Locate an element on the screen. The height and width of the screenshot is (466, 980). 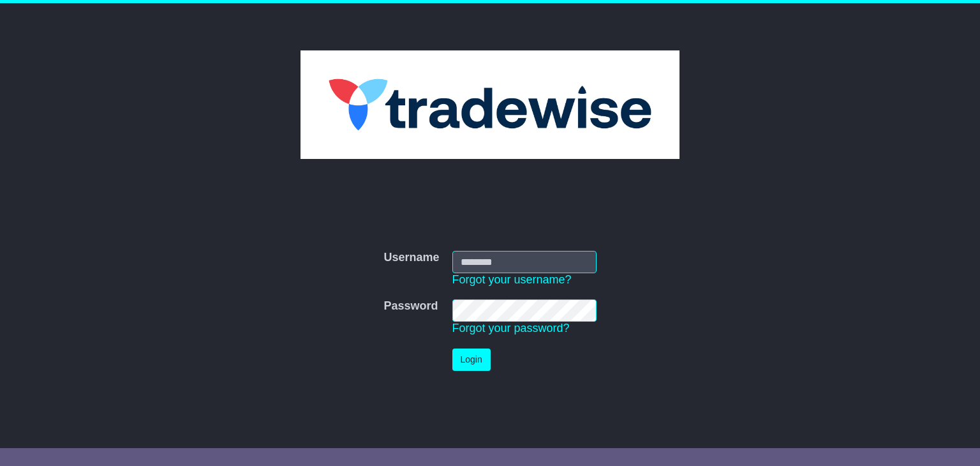
button: Login is located at coordinates (471, 360).